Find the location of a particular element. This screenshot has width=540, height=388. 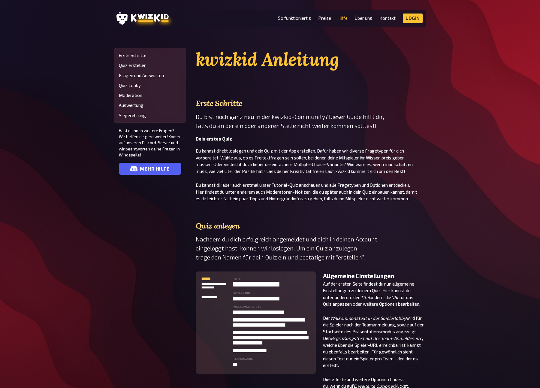

p: Der wird für die Spieler nach der Teamanmeldung, sowie auf der Startseite des Präsentationsmodus ... is located at coordinates (375, 342).